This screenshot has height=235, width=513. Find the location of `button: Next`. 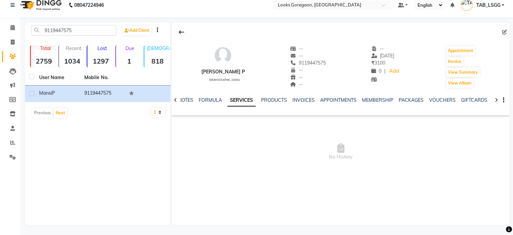

button: Next is located at coordinates (60, 113).